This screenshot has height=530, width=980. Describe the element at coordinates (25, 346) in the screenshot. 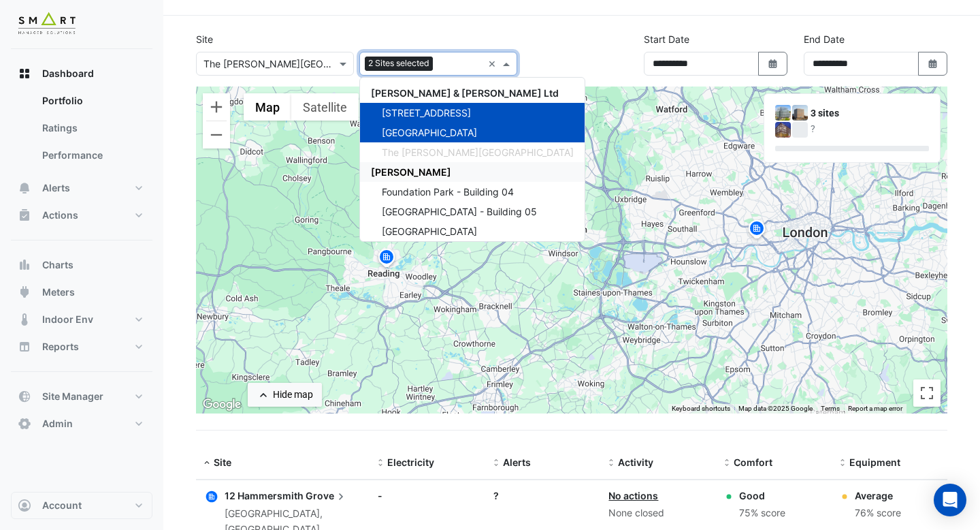

I see `app-icon: Reports` at that location.